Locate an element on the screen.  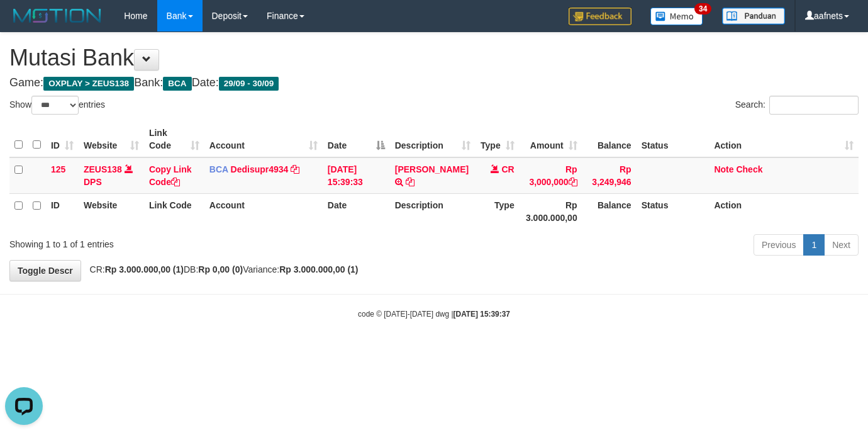
a: Dedisupr4934 is located at coordinates (259, 169).